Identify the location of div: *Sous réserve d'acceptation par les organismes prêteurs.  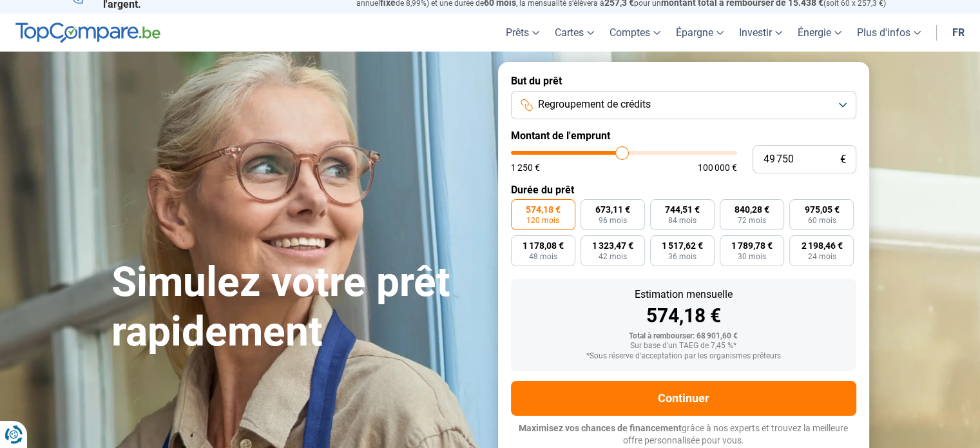
(683, 356).